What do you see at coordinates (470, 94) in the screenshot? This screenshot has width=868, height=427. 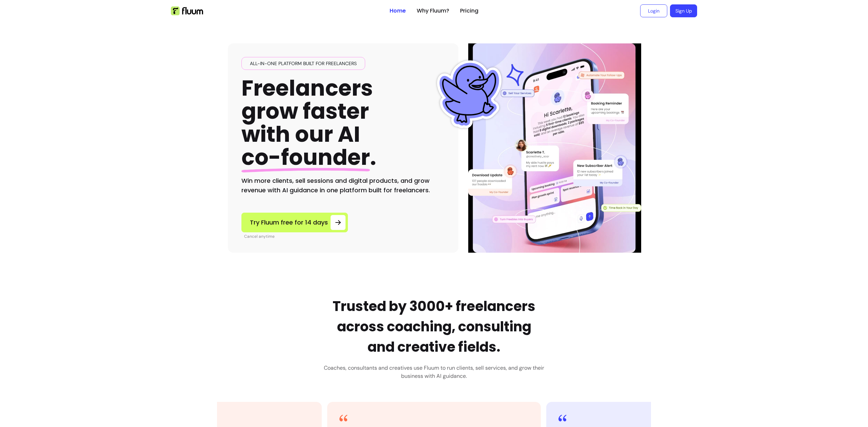 I see `img: Fluum Duck sticker` at bounding box center [470, 94].